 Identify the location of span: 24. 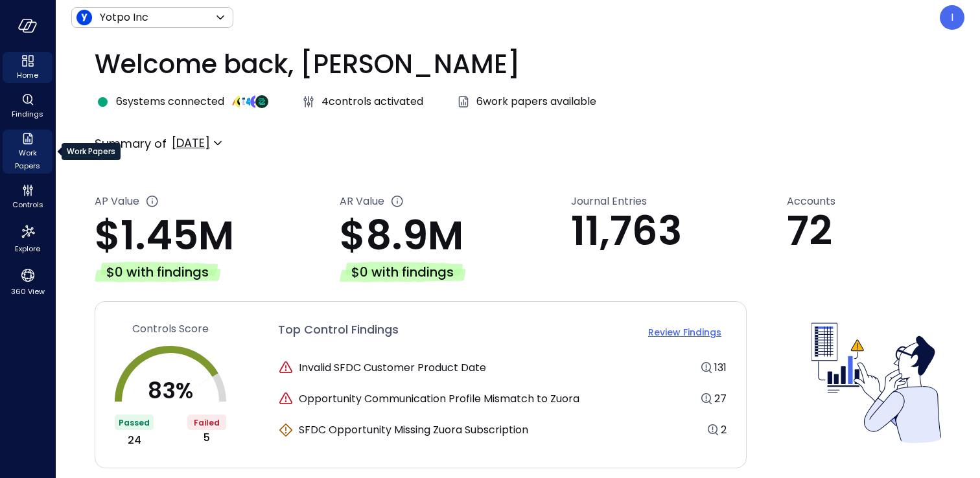
(134, 441).